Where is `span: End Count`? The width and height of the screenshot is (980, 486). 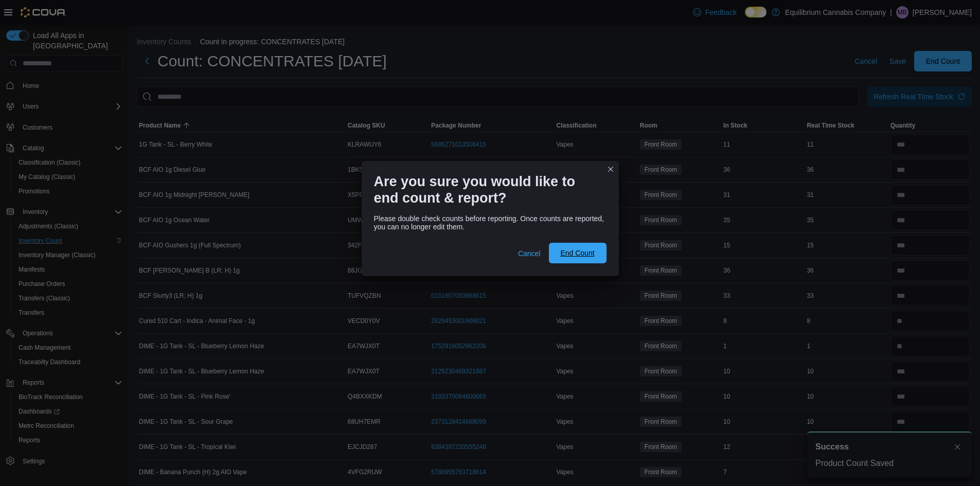
span: End Count is located at coordinates (577, 253).